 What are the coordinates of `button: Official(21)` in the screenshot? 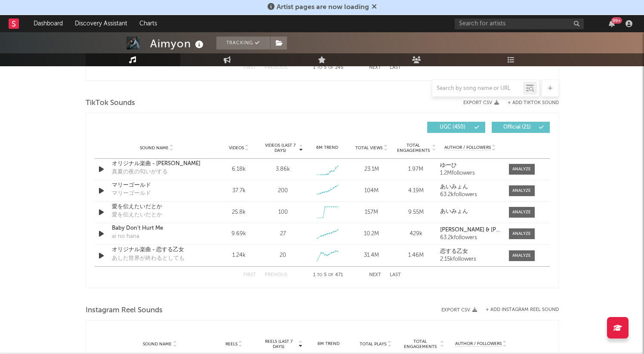 It's located at (520, 127).